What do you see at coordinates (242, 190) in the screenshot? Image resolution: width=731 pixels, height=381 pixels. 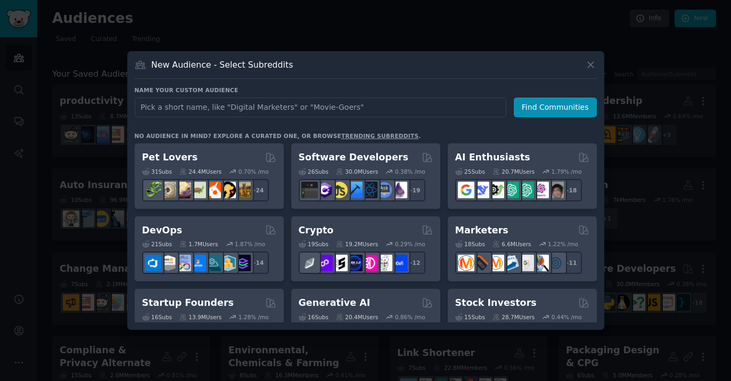 I see `img: dogbreed` at bounding box center [242, 190].